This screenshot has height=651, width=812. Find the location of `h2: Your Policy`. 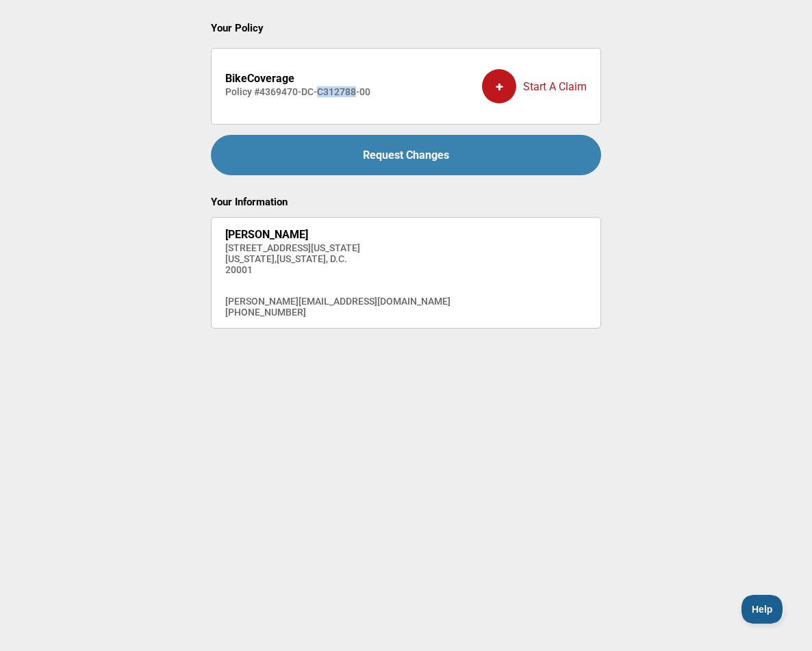

h2: Your Policy is located at coordinates (406, 28).